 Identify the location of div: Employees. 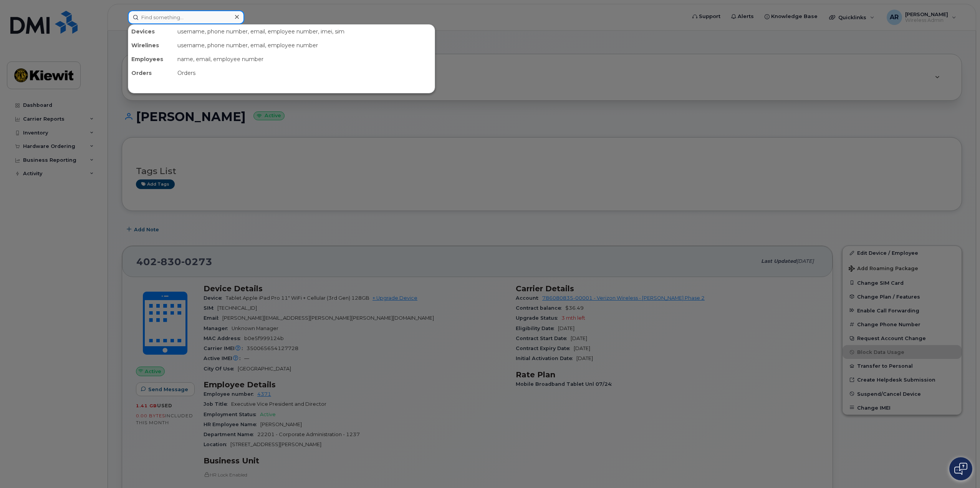
(151, 59).